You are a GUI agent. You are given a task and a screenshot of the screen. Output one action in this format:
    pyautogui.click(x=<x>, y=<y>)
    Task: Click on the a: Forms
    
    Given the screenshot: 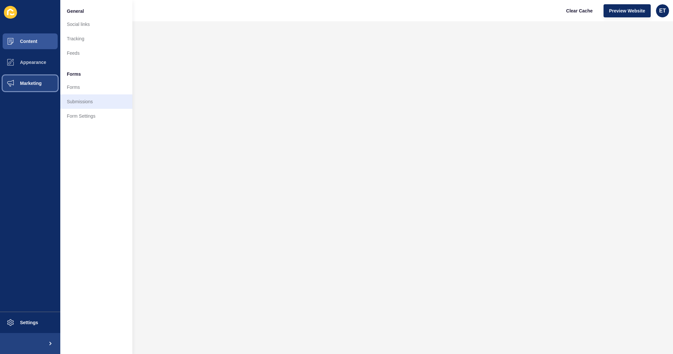 What is the action you would take?
    pyautogui.click(x=96, y=87)
    